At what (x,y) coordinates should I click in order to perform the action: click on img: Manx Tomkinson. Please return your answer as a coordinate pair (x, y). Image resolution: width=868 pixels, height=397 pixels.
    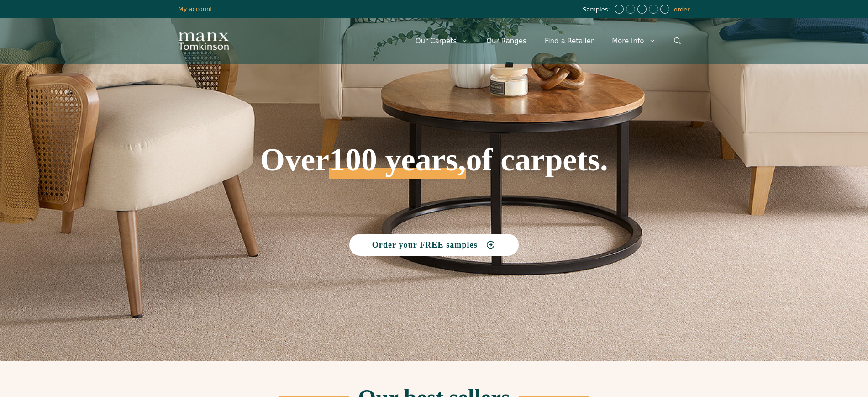
    Looking at the image, I should click on (204, 41).